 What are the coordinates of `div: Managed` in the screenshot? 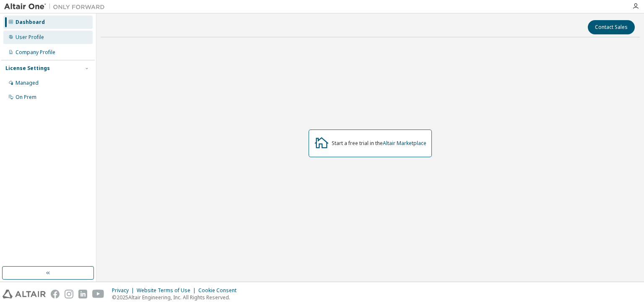 It's located at (27, 83).